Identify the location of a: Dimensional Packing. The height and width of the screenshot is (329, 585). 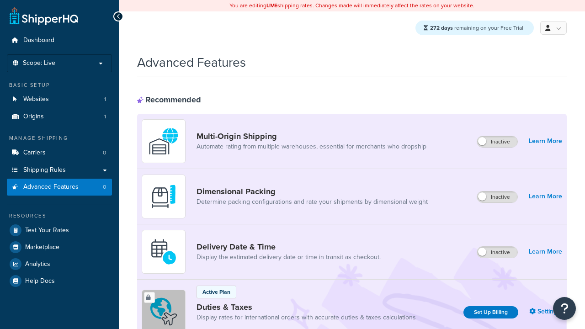
(312, 191).